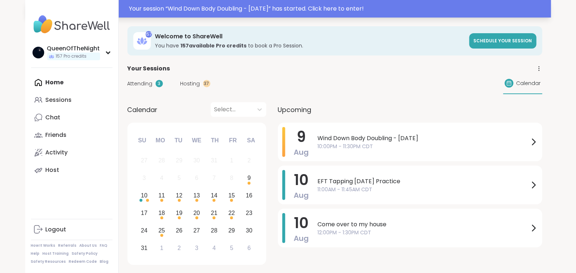  What do you see at coordinates (231, 178) in the screenshot?
I see `div: Not available Friday, August 8th, 2025` at bounding box center [231, 178].